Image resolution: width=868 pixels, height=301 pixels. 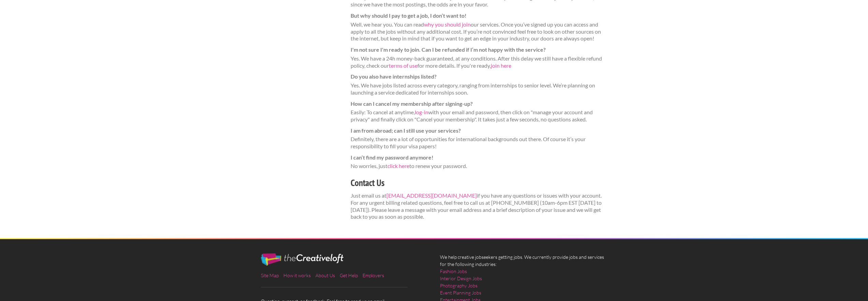 I want to click on dt: But why should I pay to get a job, I don’t want to!, so click(x=478, y=16).